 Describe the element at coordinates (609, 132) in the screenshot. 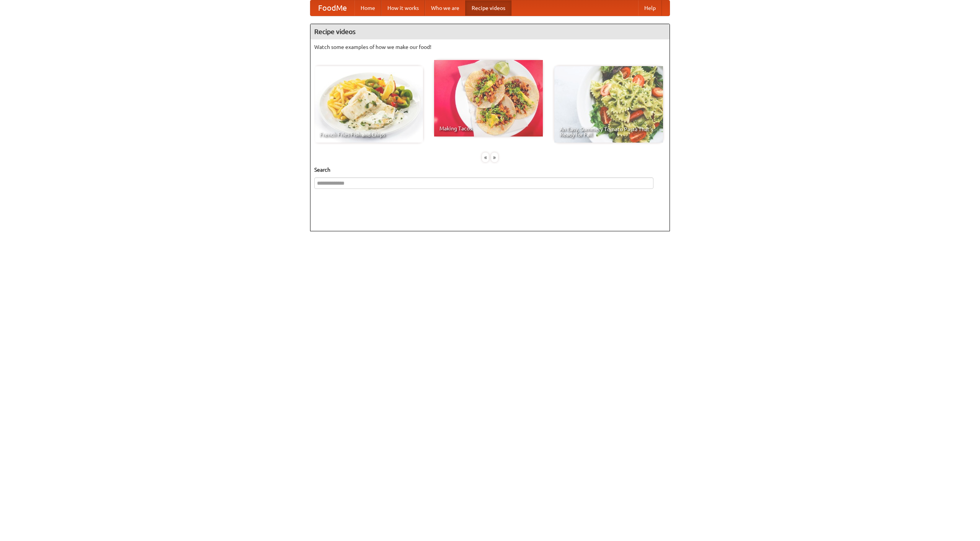

I see `span: An Easy, Summery Tomato Pasta That's Ready for Fall` at that location.